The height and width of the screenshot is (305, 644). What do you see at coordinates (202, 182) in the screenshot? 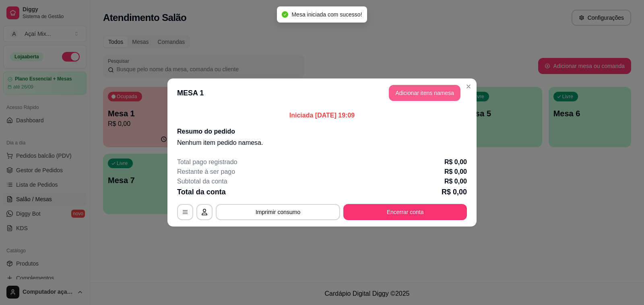
I see `p: Subtotal da conta` at bounding box center [202, 182].